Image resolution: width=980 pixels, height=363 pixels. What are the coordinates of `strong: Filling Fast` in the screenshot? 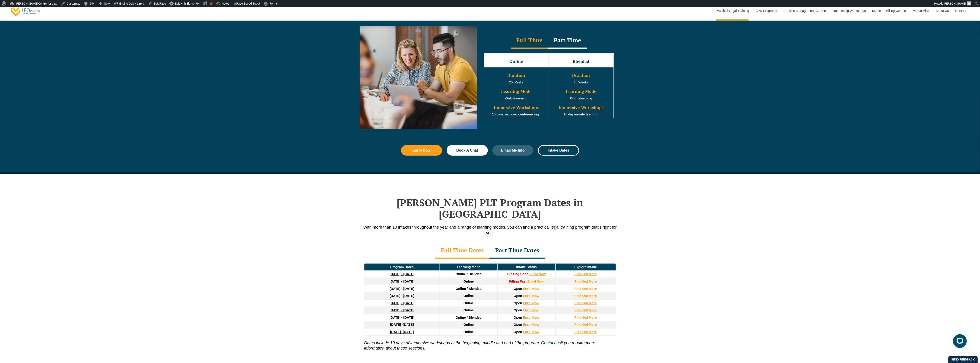 It's located at (518, 281).